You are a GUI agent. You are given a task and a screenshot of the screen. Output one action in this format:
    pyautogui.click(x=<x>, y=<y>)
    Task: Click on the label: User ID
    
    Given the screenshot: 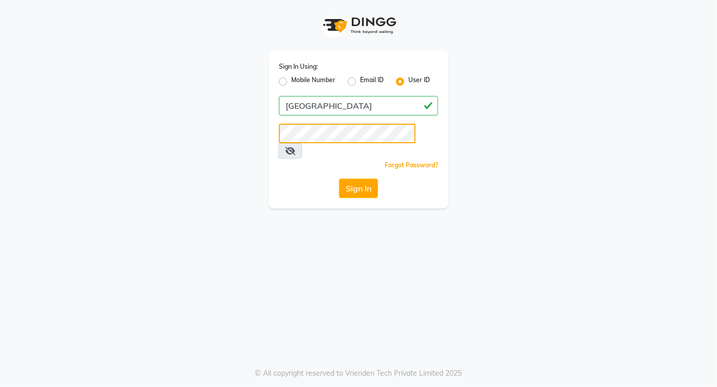 What is the action you would take?
    pyautogui.click(x=419, y=82)
    